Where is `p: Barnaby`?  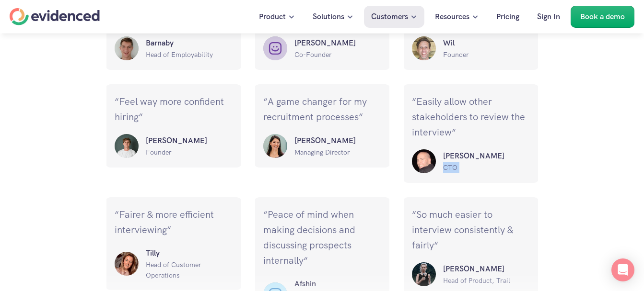
p: Barnaby is located at coordinates (189, 43).